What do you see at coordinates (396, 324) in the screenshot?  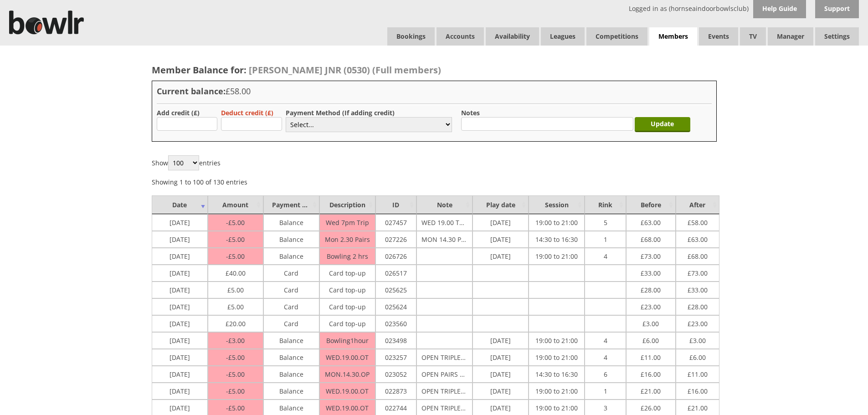 I see `td: 023560` at bounding box center [396, 324].